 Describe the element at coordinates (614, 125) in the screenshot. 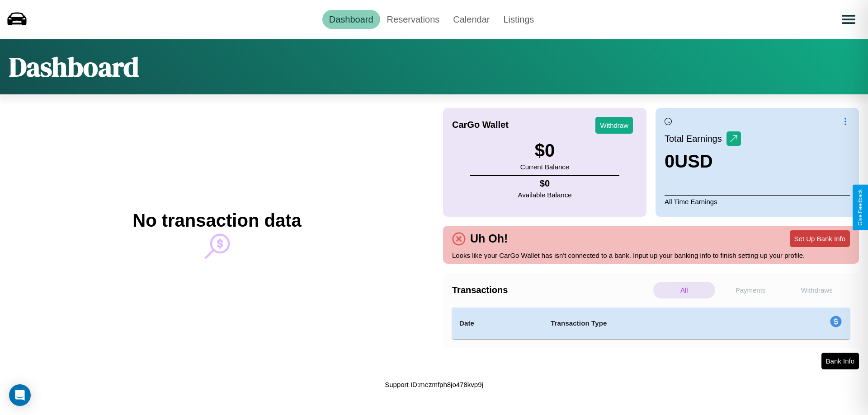

I see `button: Withdraw` at that location.